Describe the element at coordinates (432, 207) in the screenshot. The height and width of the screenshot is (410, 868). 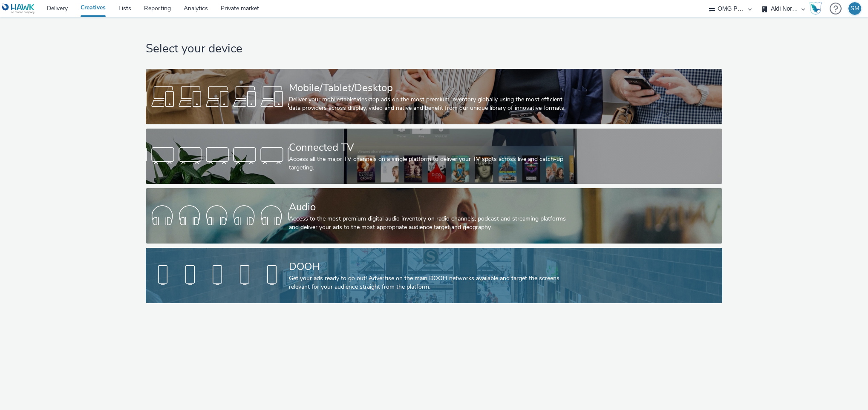
I see `div: Audio` at that location.